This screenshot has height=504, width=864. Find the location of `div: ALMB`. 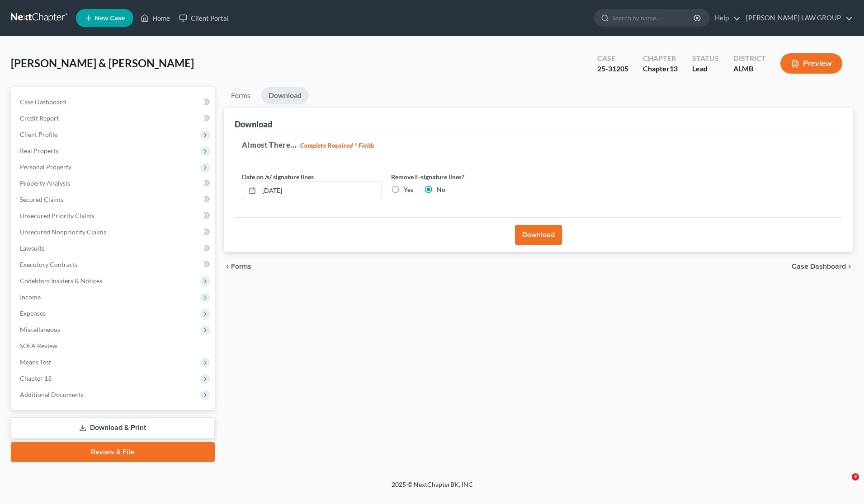

div: ALMB is located at coordinates (749, 69).